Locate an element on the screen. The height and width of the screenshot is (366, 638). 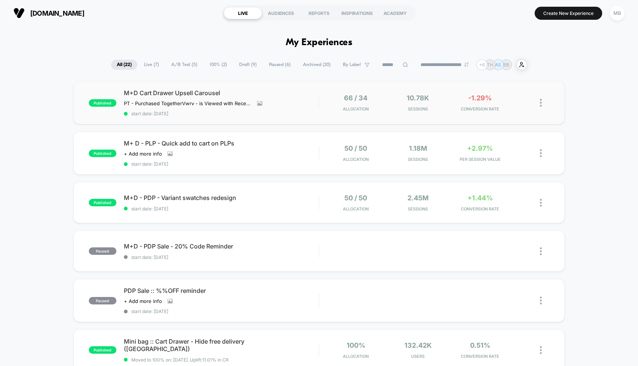
span: 100% is located at coordinates (356, 345).